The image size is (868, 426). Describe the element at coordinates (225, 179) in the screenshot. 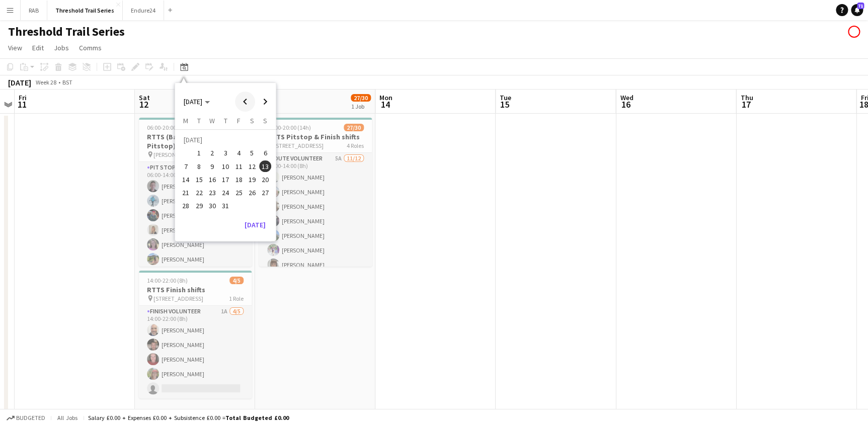

I see `button: 17-07-2025` at that location.